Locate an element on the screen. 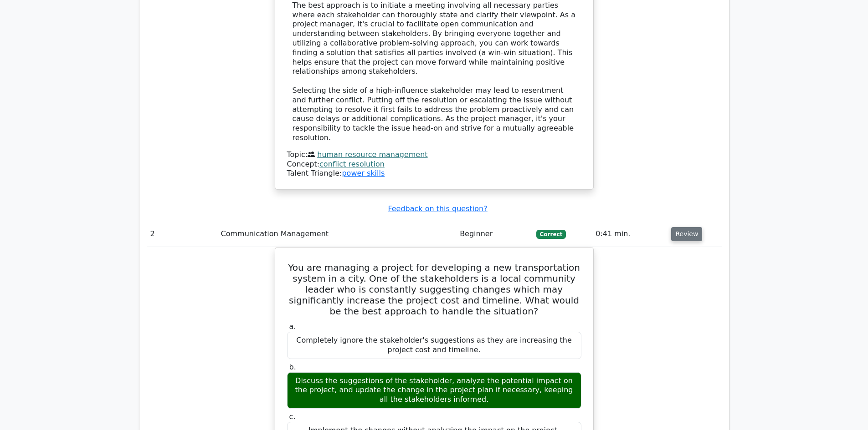 The height and width of the screenshot is (430, 868). h5: You are managing a project for developing a new transportation system in a city. One of the stake... is located at coordinates (434, 289).